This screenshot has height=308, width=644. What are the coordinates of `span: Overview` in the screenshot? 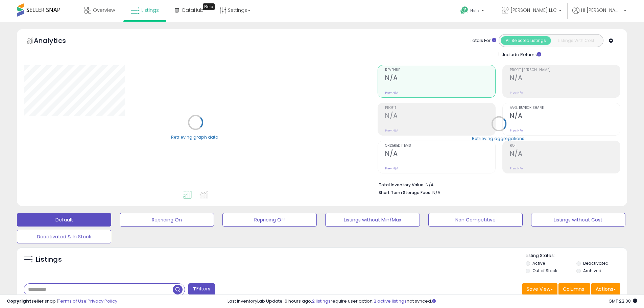 It's located at (104, 10).